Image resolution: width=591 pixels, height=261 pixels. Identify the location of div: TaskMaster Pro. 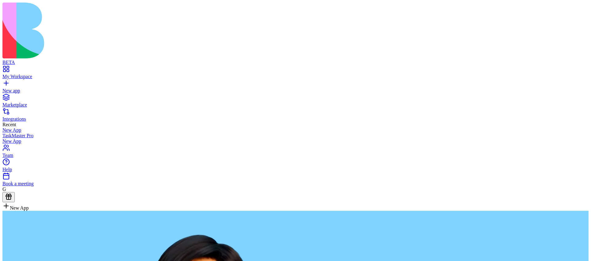
(296, 136).